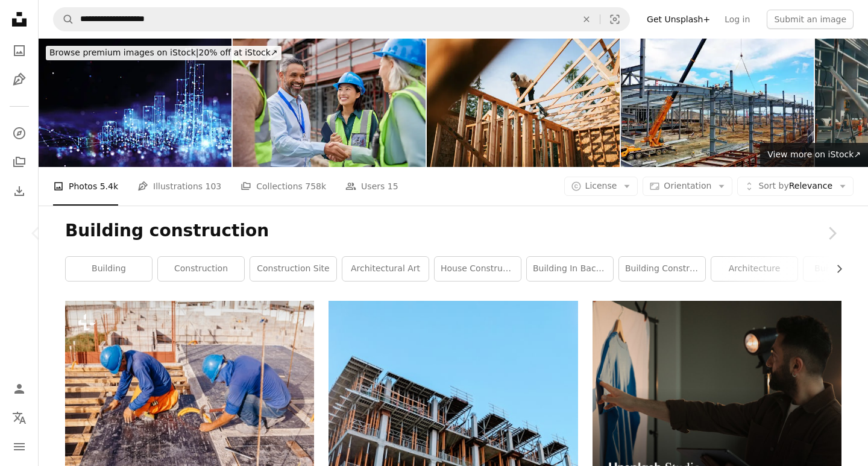 This screenshot has height=466, width=868. What do you see at coordinates (284, 186) in the screenshot?
I see `a: Collections 758k` at bounding box center [284, 186].